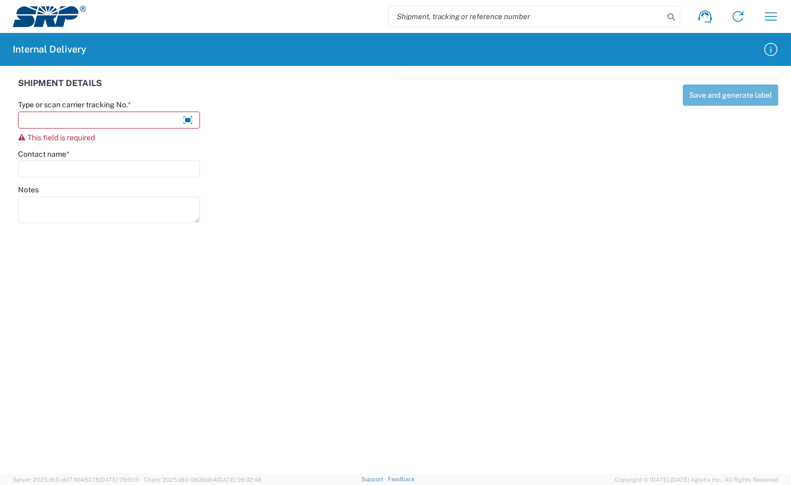  I want to click on span: Server: 2025.18.0-dd719145275, so click(76, 479).